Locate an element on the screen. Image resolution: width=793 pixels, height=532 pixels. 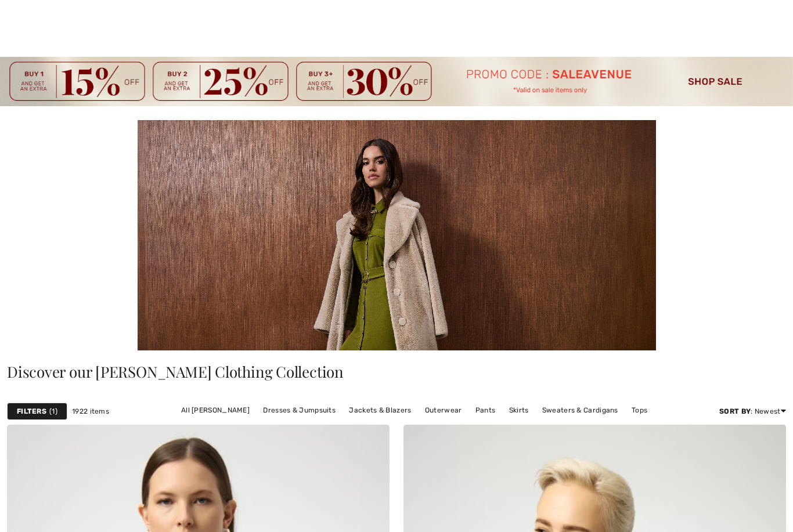
div: : Newest is located at coordinates (752, 411).